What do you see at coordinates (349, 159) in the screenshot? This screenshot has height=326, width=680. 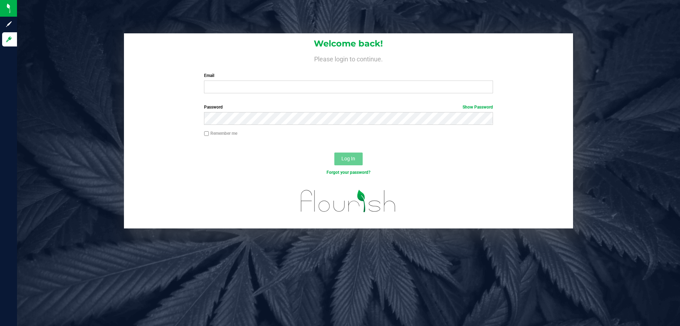 I see `button: Log In` at bounding box center [349, 159].